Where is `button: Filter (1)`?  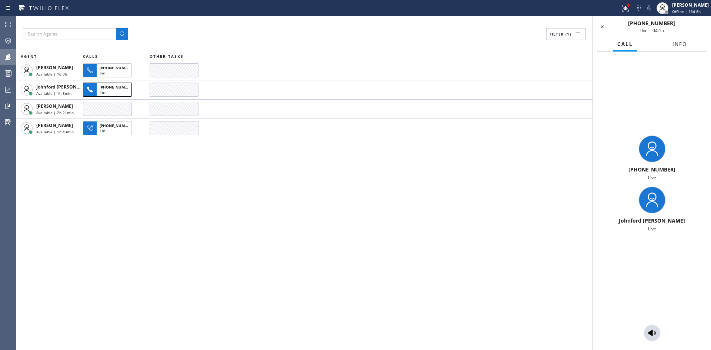 button: Filter (1) is located at coordinates (566, 34).